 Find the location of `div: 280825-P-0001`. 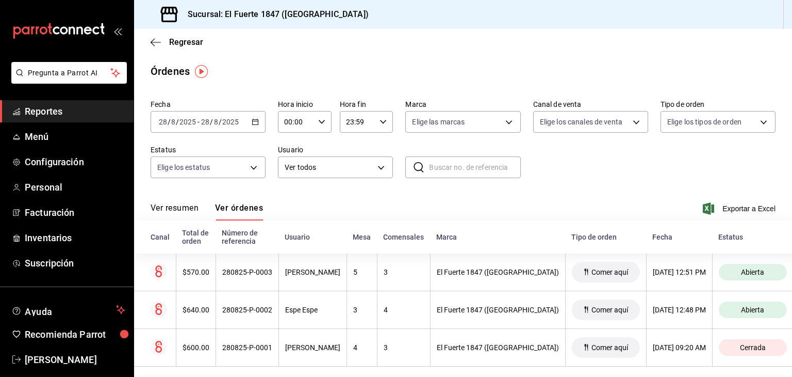

div: 280825-P-0001 is located at coordinates (247, 347).